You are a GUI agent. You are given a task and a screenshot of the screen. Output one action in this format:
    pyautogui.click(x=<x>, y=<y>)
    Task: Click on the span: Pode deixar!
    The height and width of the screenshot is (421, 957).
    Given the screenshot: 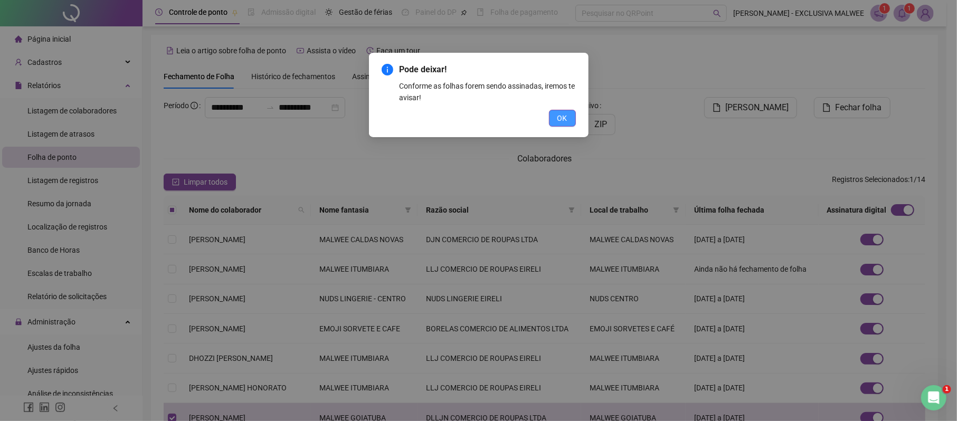 What is the action you would take?
    pyautogui.click(x=488, y=70)
    